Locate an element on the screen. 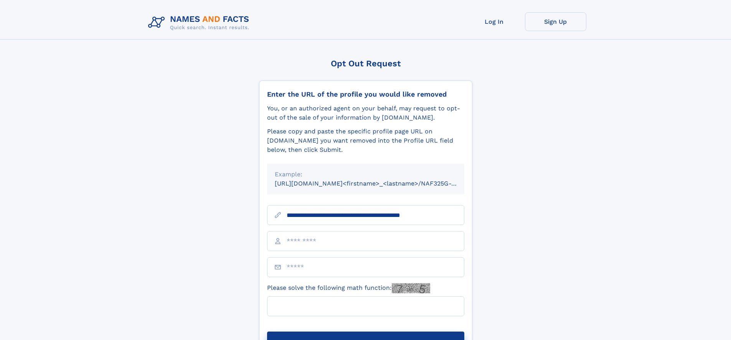  a: Sign Up is located at coordinates (555, 21).